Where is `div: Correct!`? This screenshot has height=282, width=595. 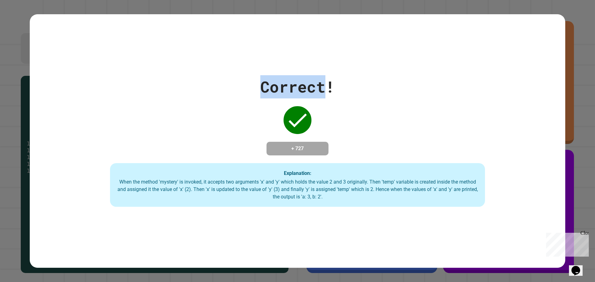 div: Correct! is located at coordinates (297, 87).